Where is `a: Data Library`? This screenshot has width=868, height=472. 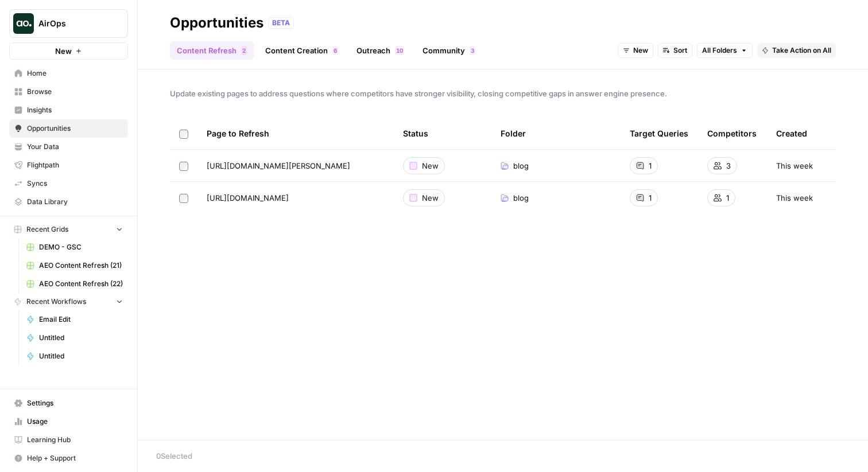
a: Data Library is located at coordinates (68, 202).